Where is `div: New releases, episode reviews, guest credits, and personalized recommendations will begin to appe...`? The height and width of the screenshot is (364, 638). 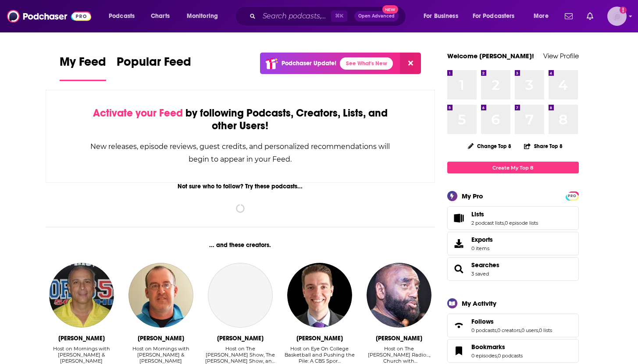
div: New releases, episode reviews, guest credits, and personalized recommendations will begin to appe... is located at coordinates (240, 153).